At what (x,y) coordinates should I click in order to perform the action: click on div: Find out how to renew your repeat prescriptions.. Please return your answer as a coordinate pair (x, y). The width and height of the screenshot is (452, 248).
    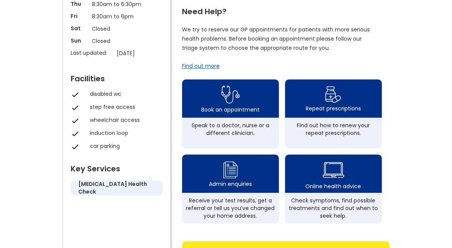
    Looking at the image, I should click on (333, 129).